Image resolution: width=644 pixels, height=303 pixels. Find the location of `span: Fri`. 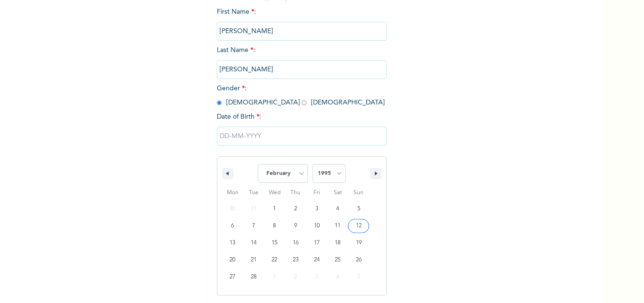

span: Fri is located at coordinates (316, 193).